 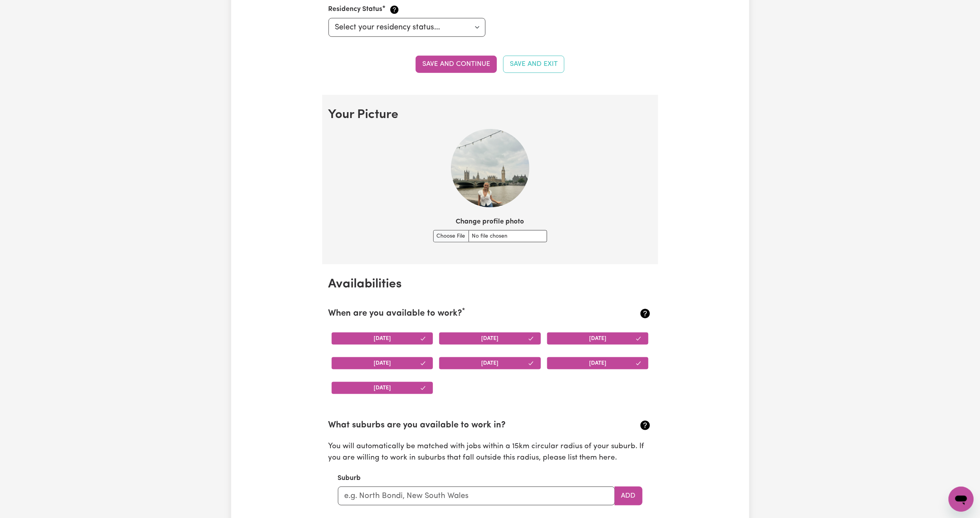 I want to click on h2: Your Picture, so click(x=490, y=115).